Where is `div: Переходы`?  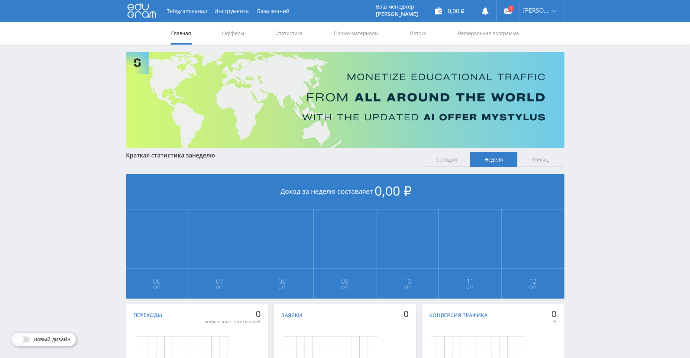
div: Переходы is located at coordinates (147, 315).